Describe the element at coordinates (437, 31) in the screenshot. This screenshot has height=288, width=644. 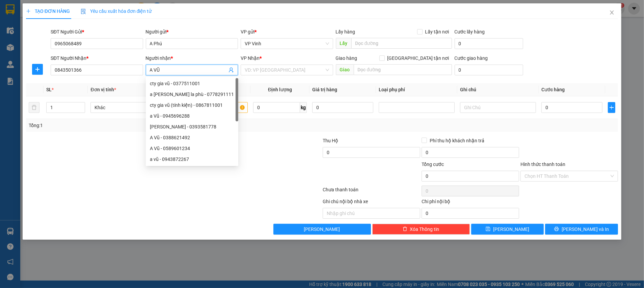
I see `span: Lấy tận nơi` at that location.